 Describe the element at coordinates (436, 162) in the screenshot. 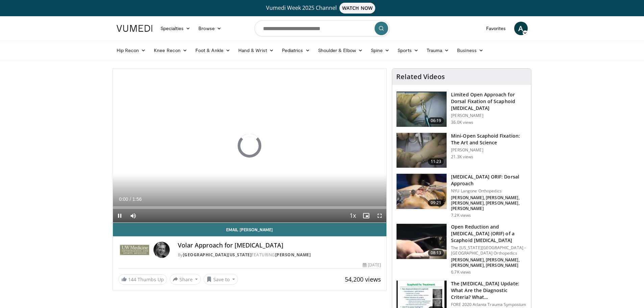

I see `span: 11:23` at that location.